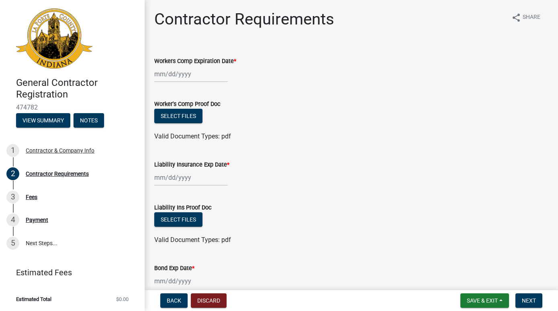  I want to click on button: Discard, so click(209, 301).